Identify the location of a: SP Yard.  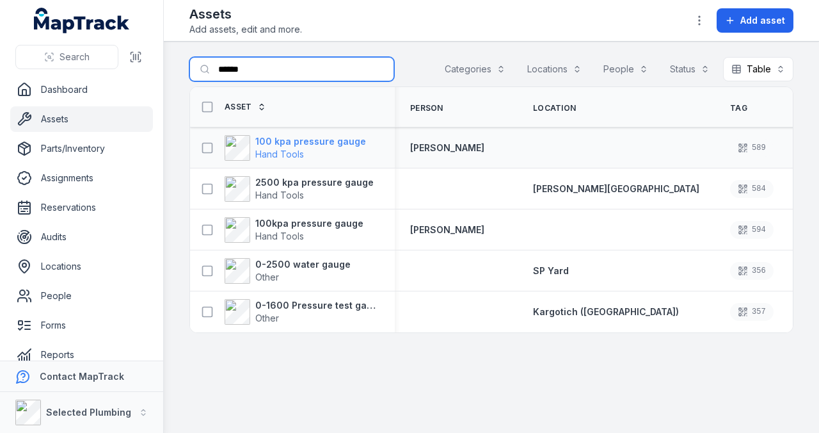
(551, 271).